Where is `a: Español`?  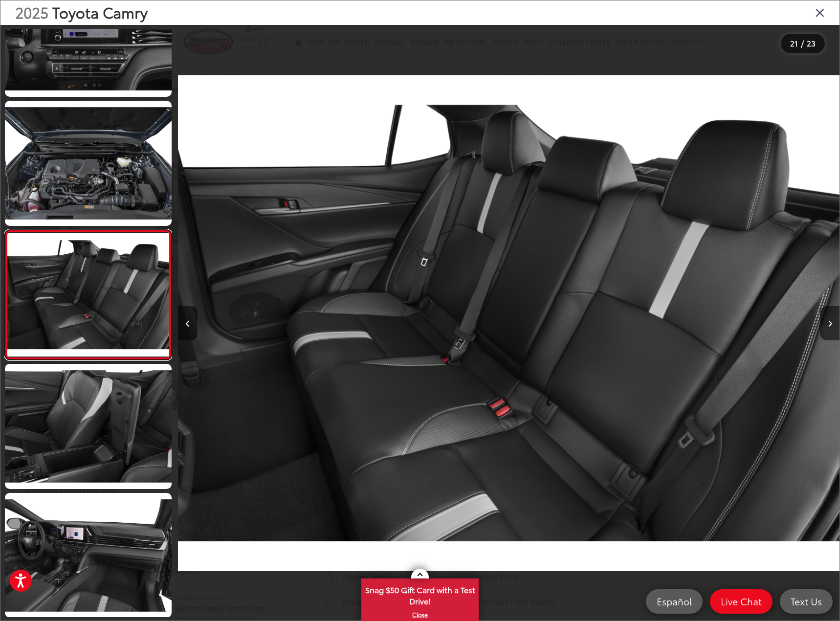 a: Español is located at coordinates (674, 602).